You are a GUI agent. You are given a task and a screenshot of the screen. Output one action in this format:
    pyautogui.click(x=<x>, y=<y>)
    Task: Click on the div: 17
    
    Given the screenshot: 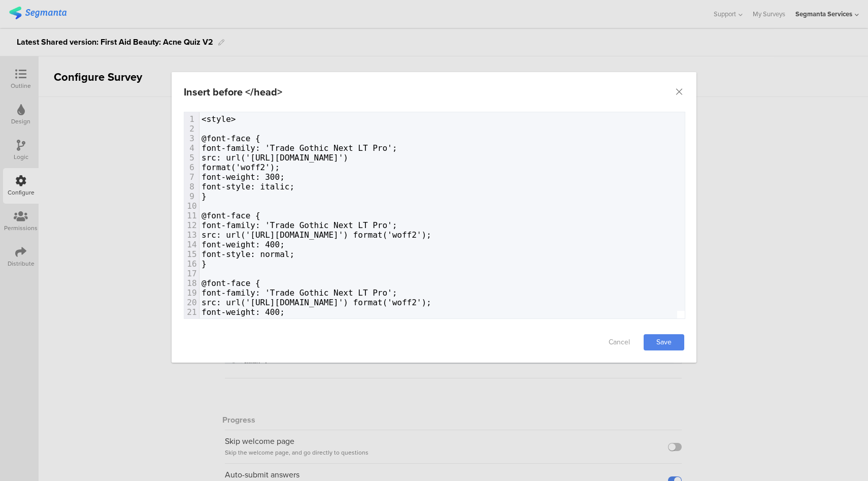 What is the action you would take?
    pyautogui.click(x=192, y=273)
    